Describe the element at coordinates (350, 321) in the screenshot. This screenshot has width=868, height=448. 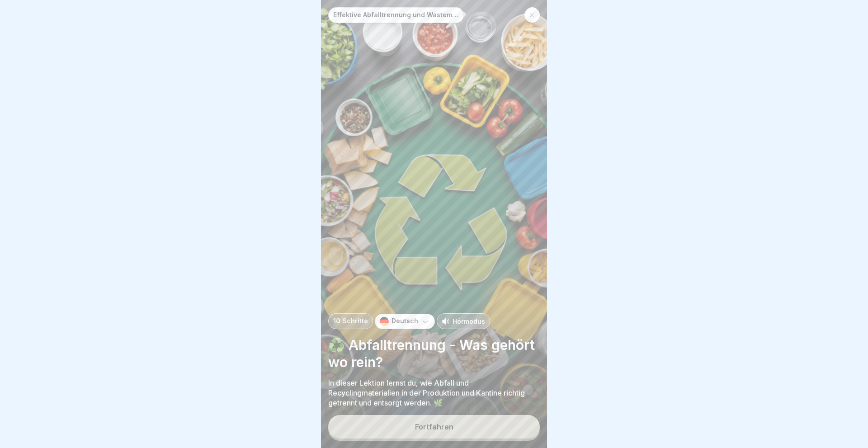
I see `p: 10 Schritte` at that location.